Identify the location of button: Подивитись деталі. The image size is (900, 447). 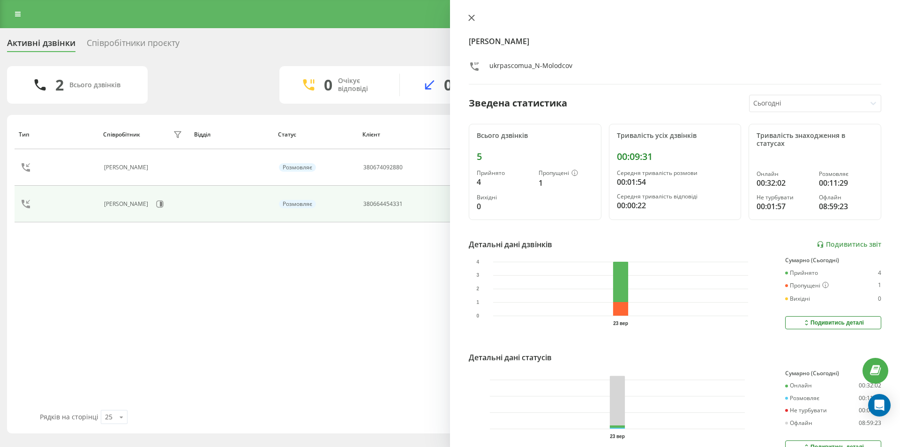
(833, 323).